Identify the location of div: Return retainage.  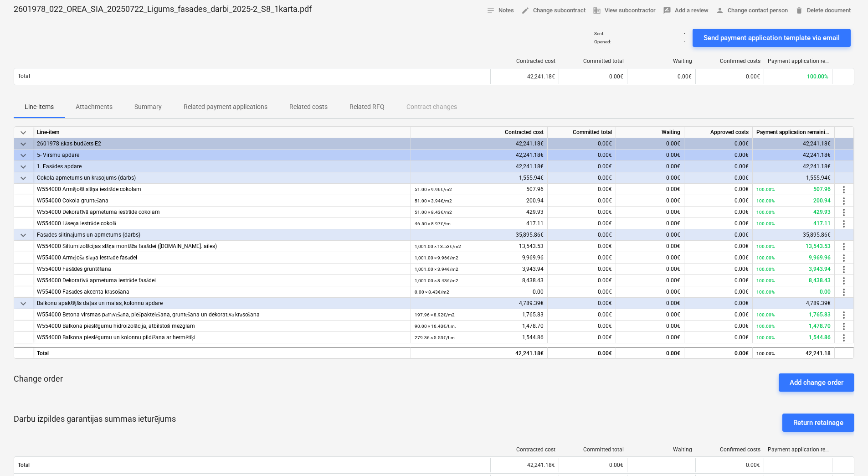
(818, 422).